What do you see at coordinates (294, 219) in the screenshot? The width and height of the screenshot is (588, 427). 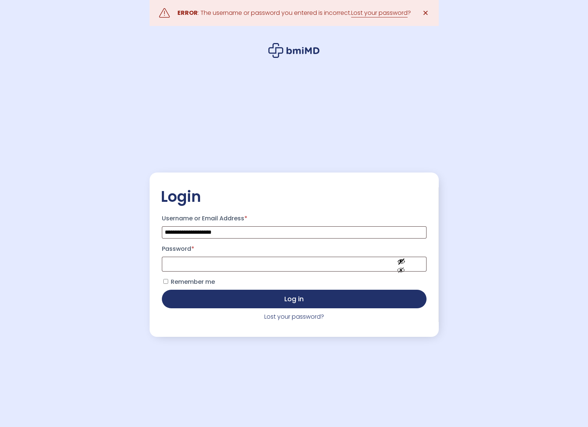 I see `label: Username or Email Address` at bounding box center [294, 219].